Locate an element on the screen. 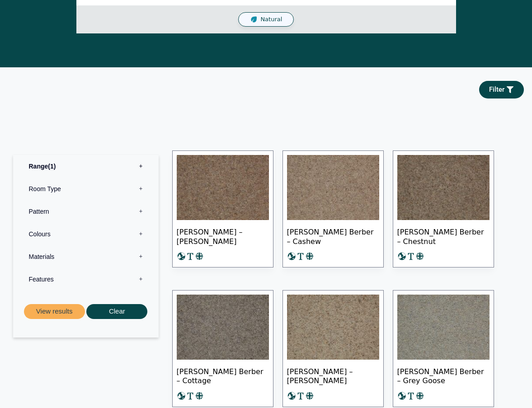 The width and height of the screenshot is (532, 408). label: Room Type is located at coordinates (86, 189).